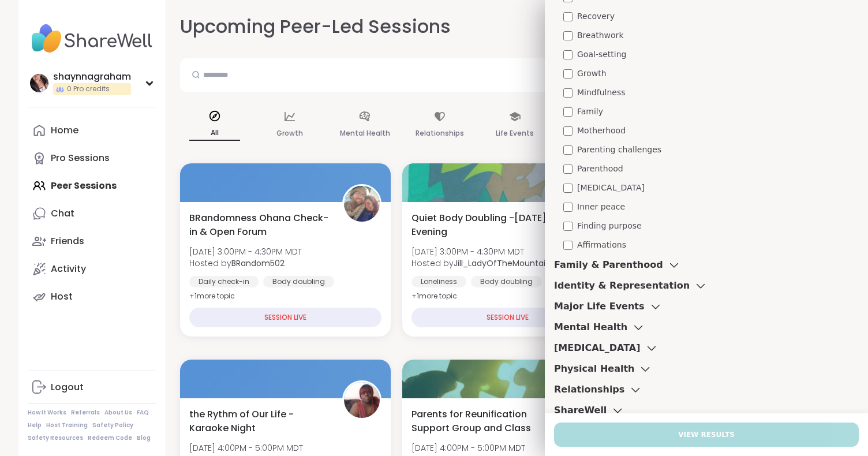 Image resolution: width=868 pixels, height=456 pixels. I want to click on div: Chat, so click(62, 213).